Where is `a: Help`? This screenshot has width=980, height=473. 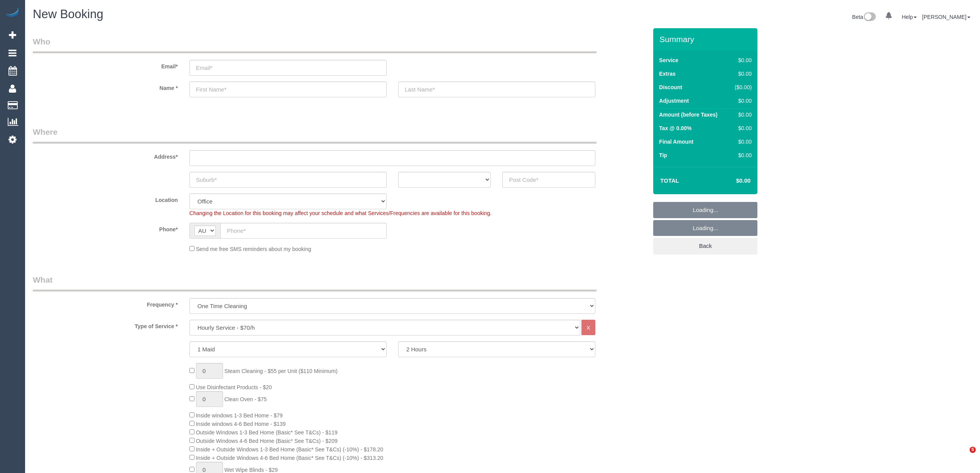
a: Help is located at coordinates (909, 17).